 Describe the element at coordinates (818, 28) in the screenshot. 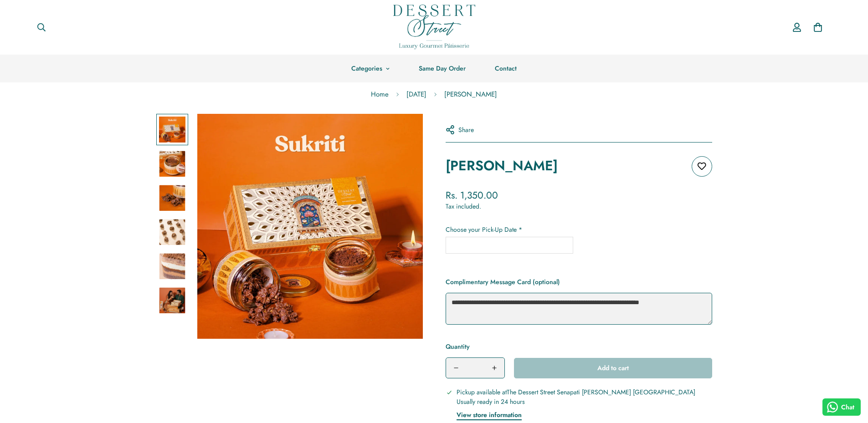

I see `a: 0` at that location.